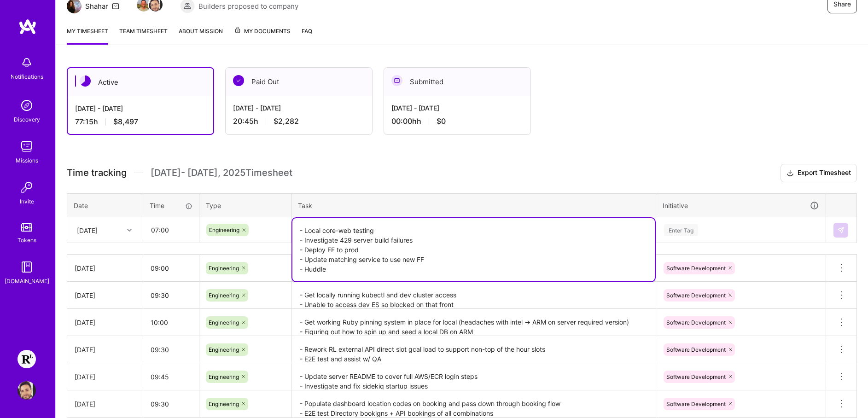 This screenshot has width=868, height=418. I want to click on div: Tokens, so click(27, 239).